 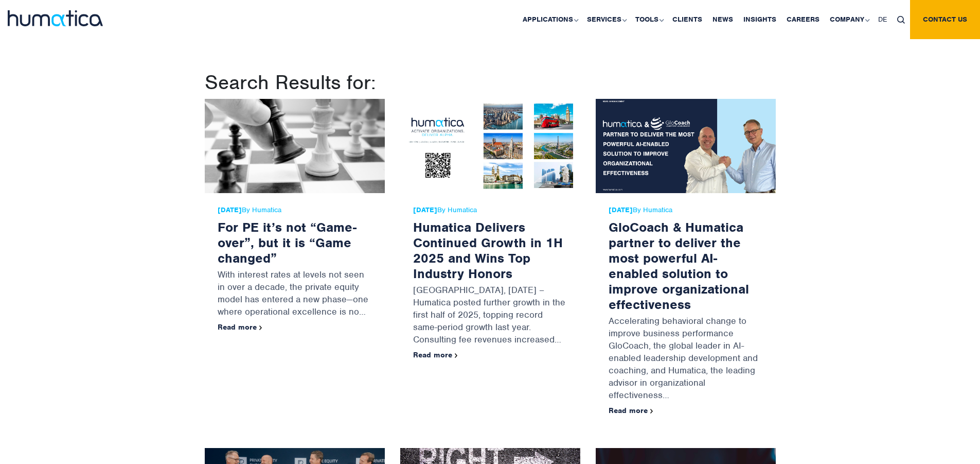 I want to click on a: For PE it’s not “Game-over”, but it is “Game changed”, so click(x=287, y=242).